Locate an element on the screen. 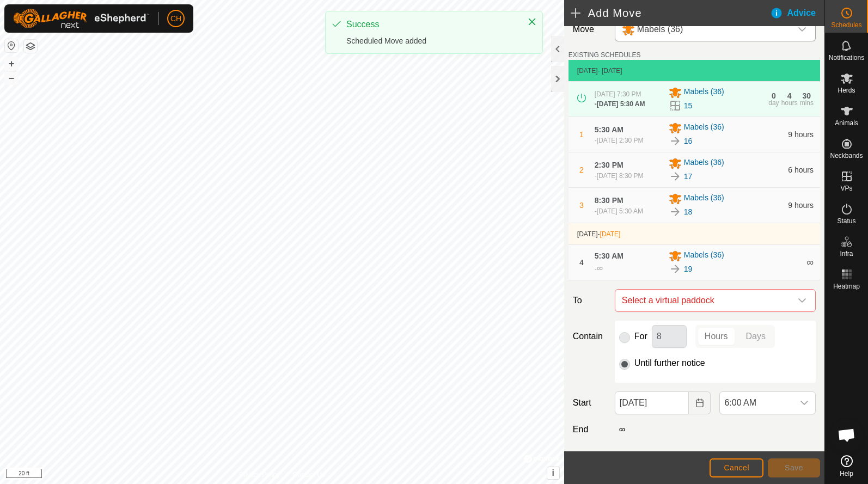  label: Until further notice is located at coordinates (669, 363).